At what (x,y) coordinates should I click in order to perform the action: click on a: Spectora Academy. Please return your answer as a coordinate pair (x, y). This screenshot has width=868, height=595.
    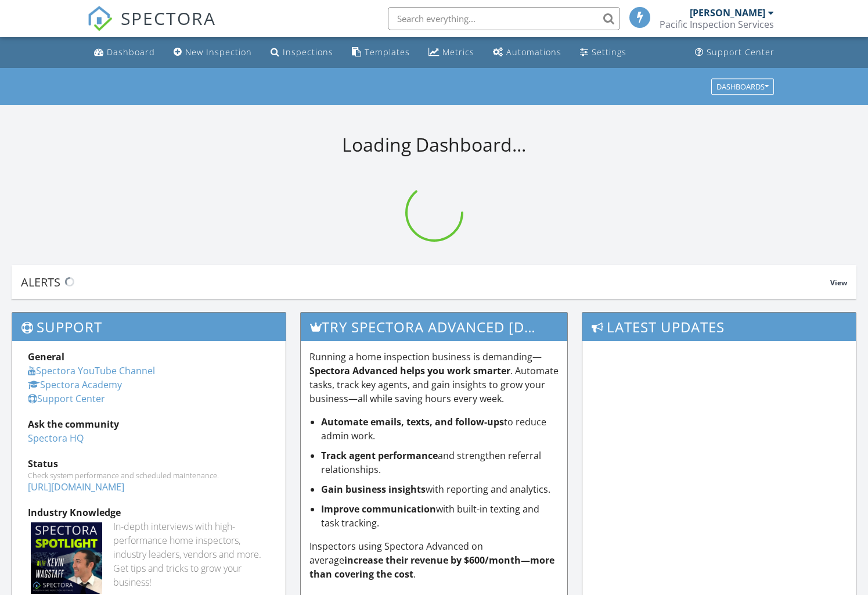
    Looking at the image, I should click on (75, 385).